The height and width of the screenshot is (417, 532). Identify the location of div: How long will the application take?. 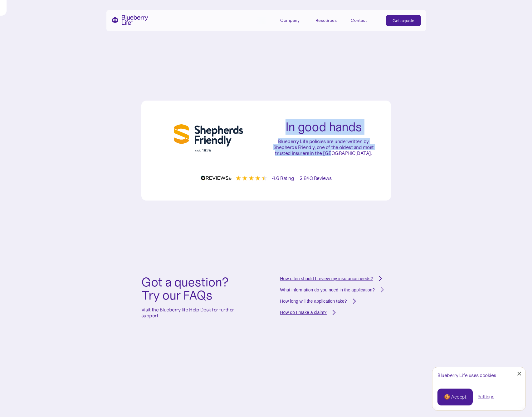
(313, 301).